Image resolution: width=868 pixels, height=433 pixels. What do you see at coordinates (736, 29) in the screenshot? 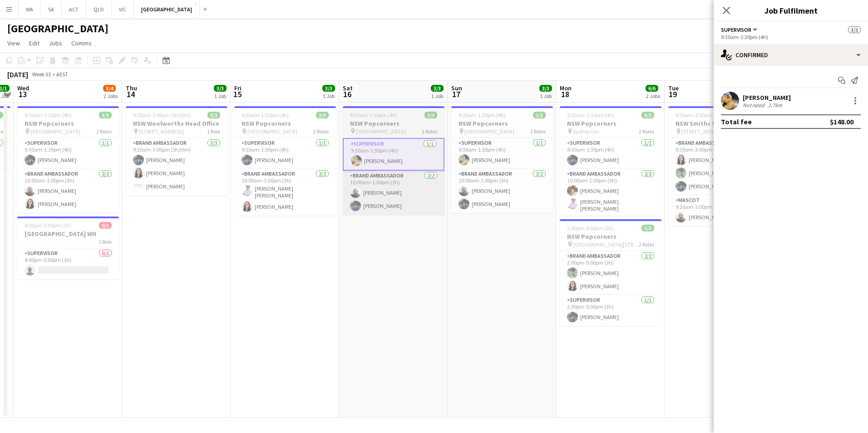
I see `span: Supervisor` at bounding box center [736, 29].